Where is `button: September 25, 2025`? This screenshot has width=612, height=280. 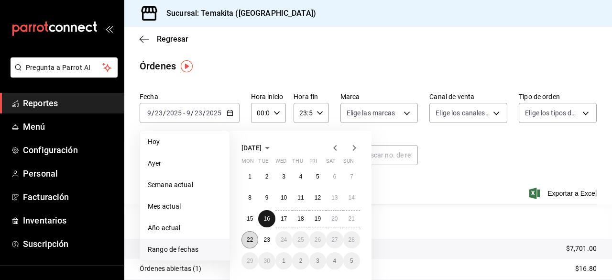 button: September 25, 2025 is located at coordinates (300, 240).